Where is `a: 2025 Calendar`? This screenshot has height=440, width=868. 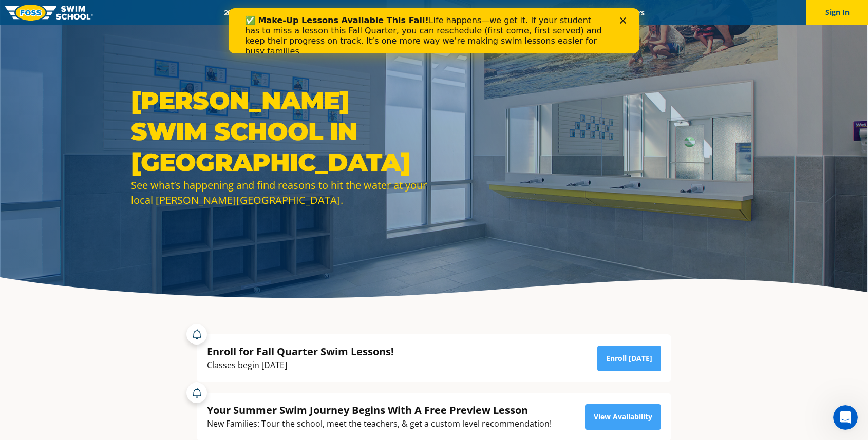
a: 2025 Calendar is located at coordinates (247, 13).